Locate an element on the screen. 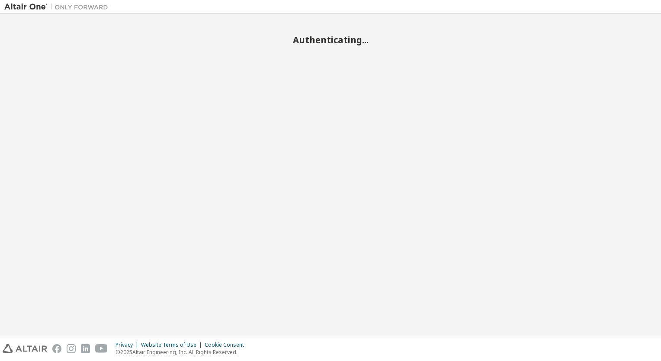  div: Website Terms of Use is located at coordinates (173, 345).